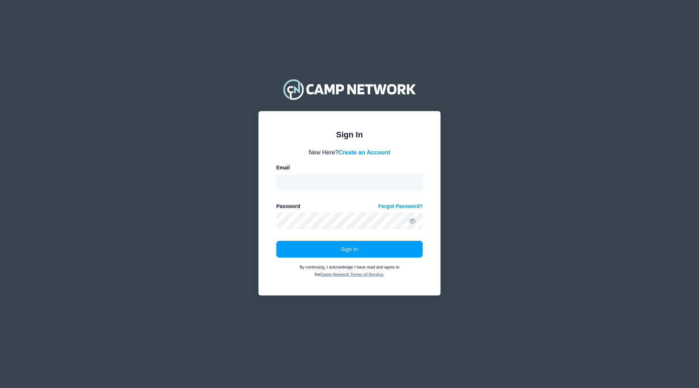  I want to click on img: Camp Network, so click(349, 89).